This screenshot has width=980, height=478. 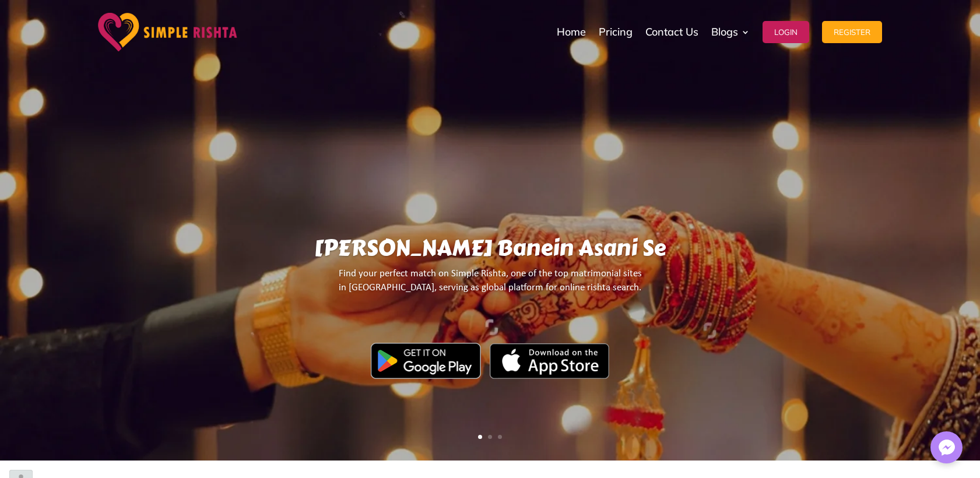 I want to click on a: Blogs, so click(x=731, y=32).